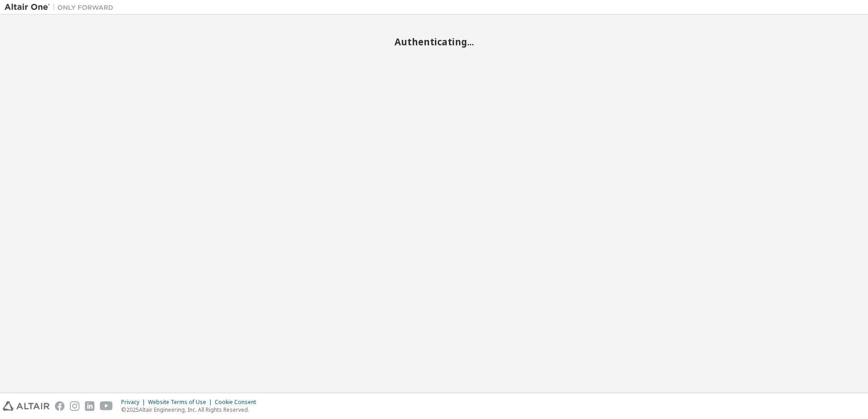  What do you see at coordinates (59, 406) in the screenshot?
I see `img: facebook.svg` at bounding box center [59, 406].